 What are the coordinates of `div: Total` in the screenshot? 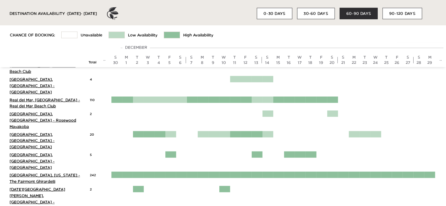 It's located at (94, 62).